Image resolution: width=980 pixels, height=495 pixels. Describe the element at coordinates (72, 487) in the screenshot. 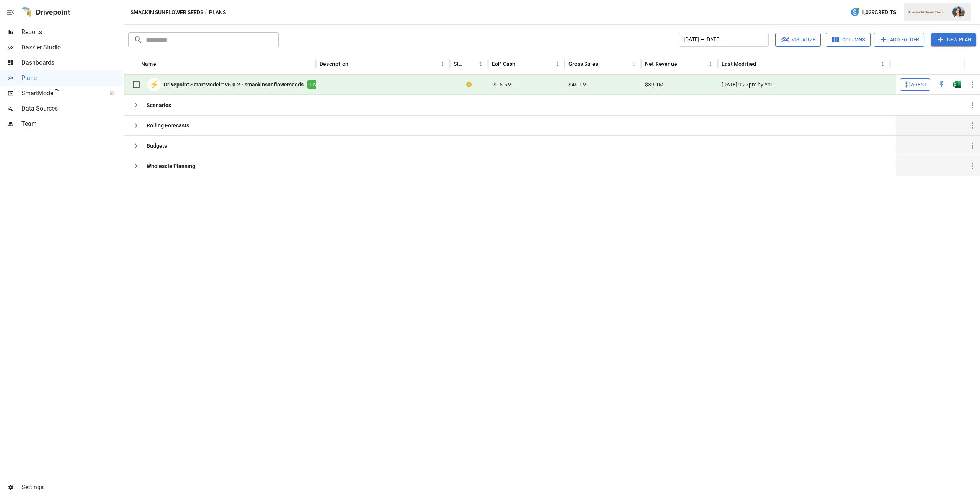

I see `span: Settings` at that location.